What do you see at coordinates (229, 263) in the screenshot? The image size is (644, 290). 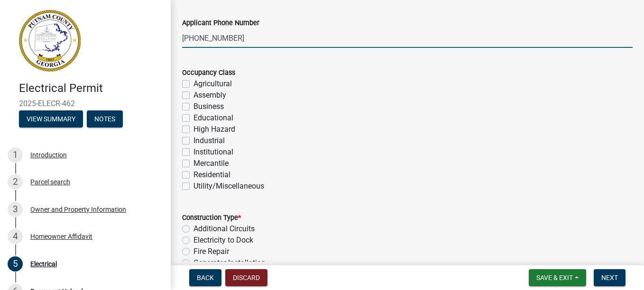 I see `label: Generator Installation` at bounding box center [229, 263].